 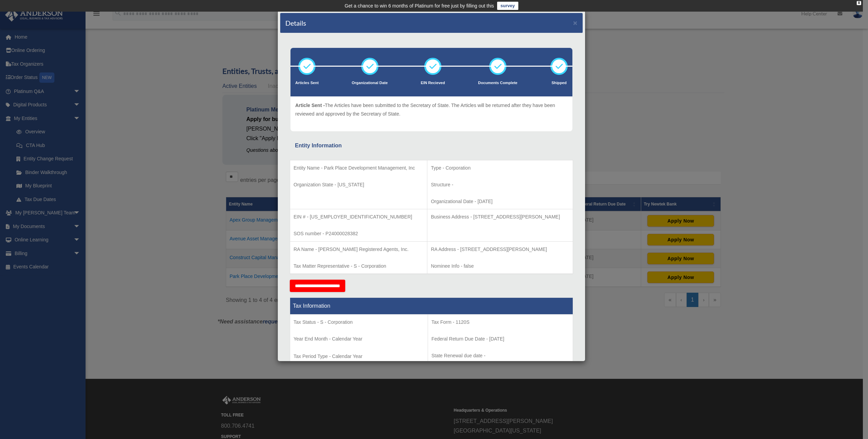 I want to click on td: Tax Period Type - Calendar Year, so click(x=359, y=340).